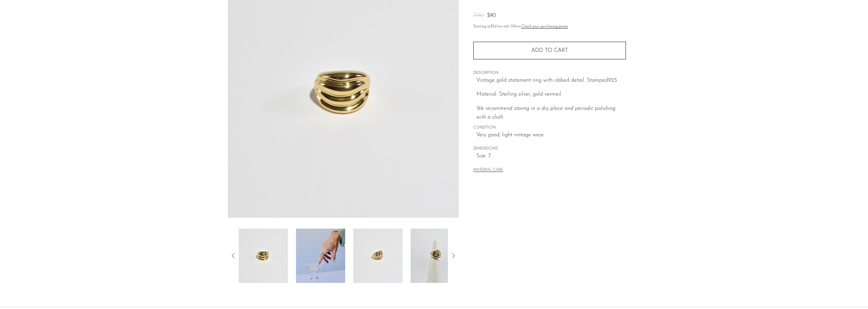 The image size is (868, 309). I want to click on button: Add to cart, so click(549, 51).